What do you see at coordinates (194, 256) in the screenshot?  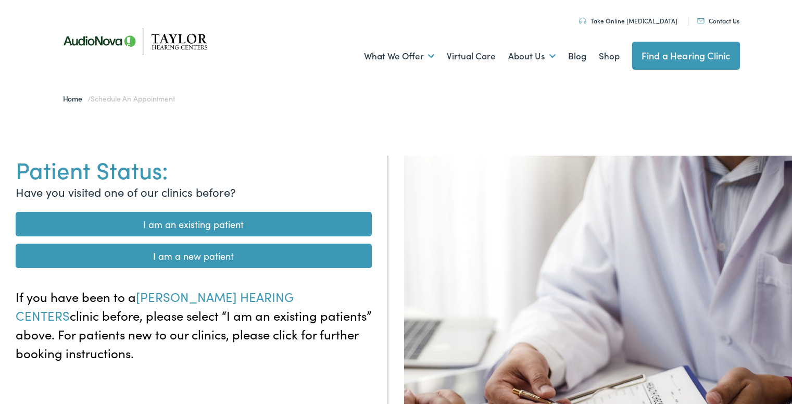 I see `a: I am a new patient` at bounding box center [194, 256].